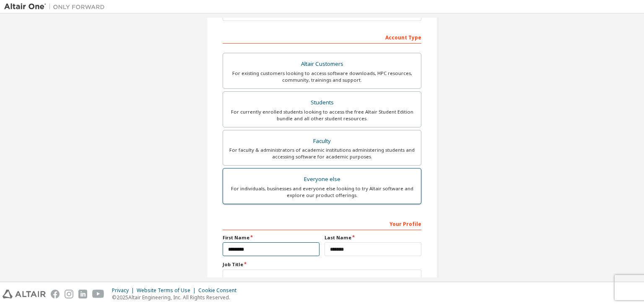 This screenshot has height=306, width=644. I want to click on div: For faculty & administrators of academic institutions administering students and accessing softwa..., so click(322, 153).